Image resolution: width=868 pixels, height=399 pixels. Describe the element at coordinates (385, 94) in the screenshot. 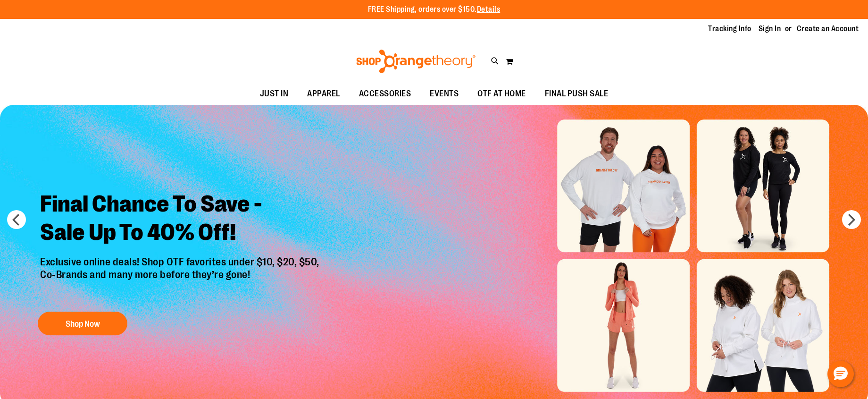

I see `span: ACCESSORIES` at that location.